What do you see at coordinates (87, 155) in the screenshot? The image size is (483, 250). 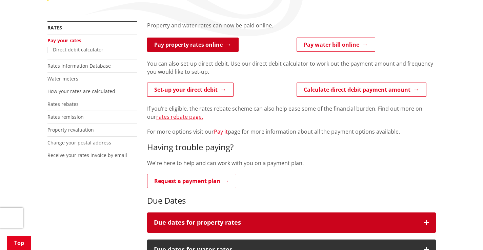 I see `a: Receive your rates invoice by email` at bounding box center [87, 155].